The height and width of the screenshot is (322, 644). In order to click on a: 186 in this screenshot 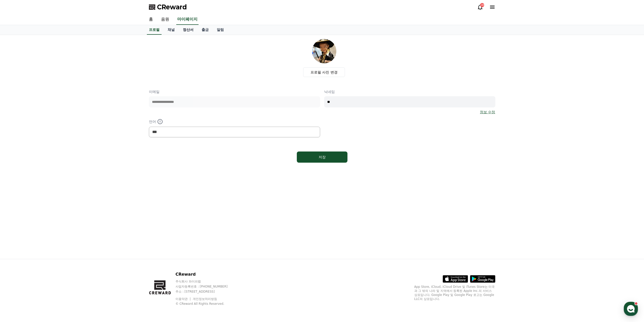, I will do `click(480, 7)`.